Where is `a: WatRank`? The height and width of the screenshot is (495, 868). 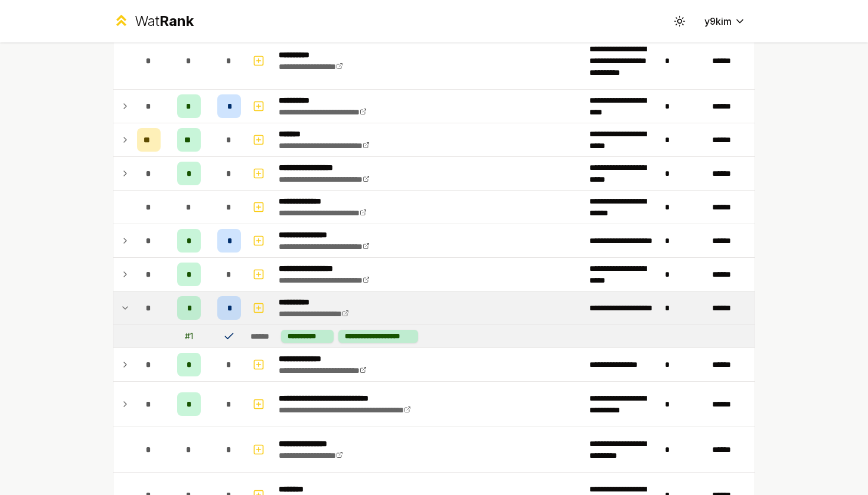
a: WatRank is located at coordinates (153, 22).